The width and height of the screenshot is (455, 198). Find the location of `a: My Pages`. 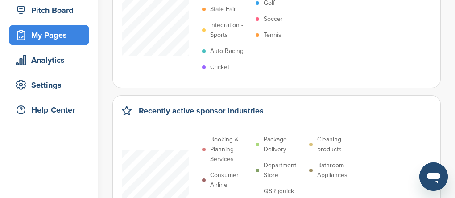

a: My Pages is located at coordinates (49, 35).